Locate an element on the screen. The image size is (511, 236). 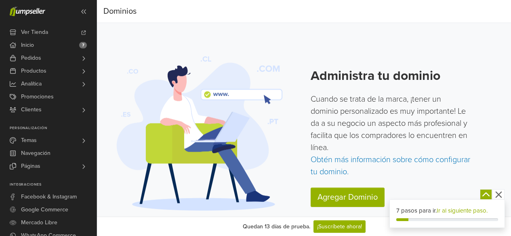
span: Pedidos is located at coordinates (31, 58).